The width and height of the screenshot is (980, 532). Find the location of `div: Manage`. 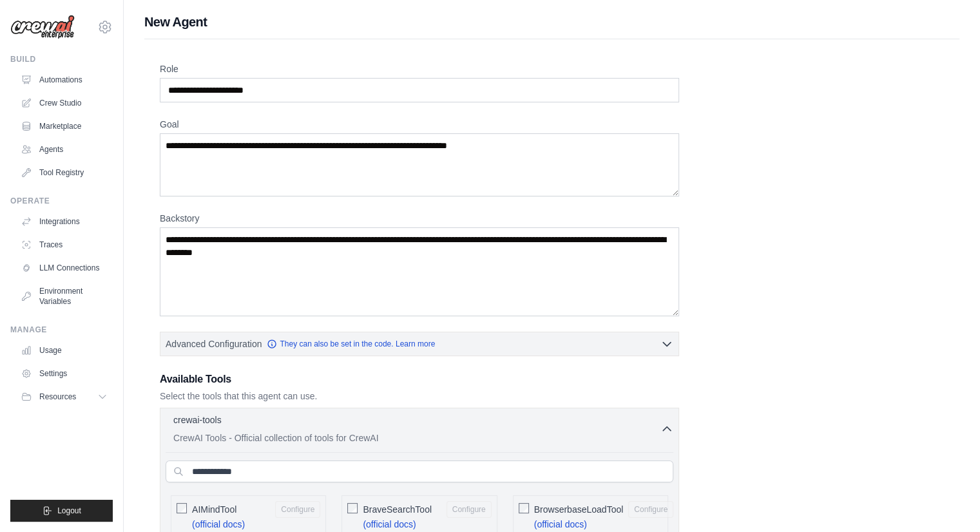

div: Manage is located at coordinates (61, 329).